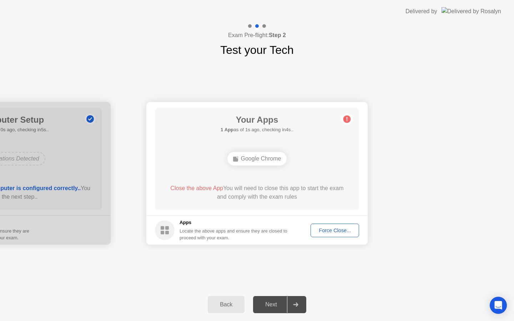  I want to click on button: Next, so click(279, 305).